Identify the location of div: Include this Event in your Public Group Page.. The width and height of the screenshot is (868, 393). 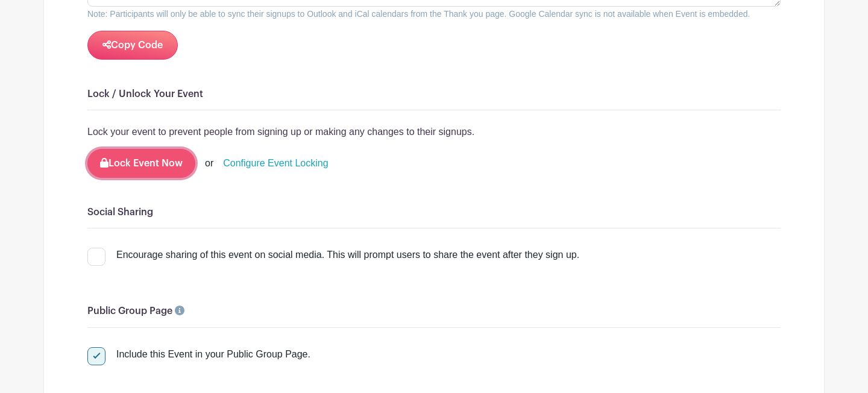
(214, 354).